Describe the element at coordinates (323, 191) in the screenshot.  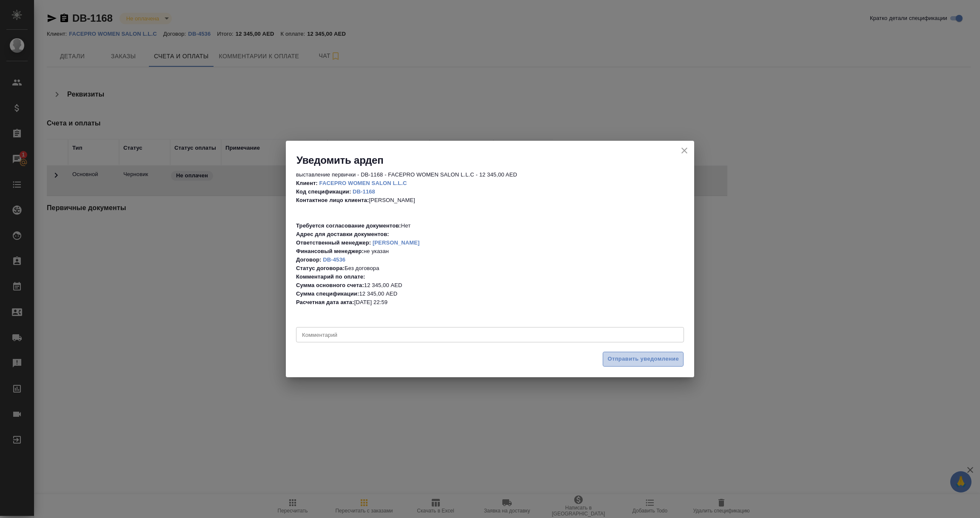
I see `b: Код спецификации:` at that location.